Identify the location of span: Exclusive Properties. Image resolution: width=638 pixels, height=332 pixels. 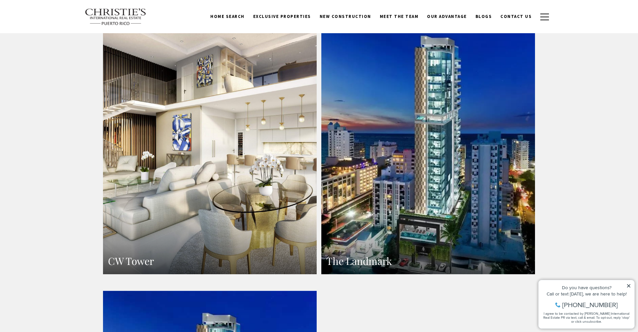
(282, 16).